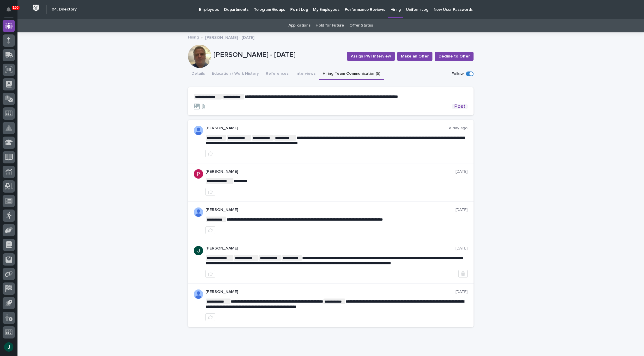 The image size is (644, 356). What do you see at coordinates (8, 10) in the screenshot?
I see `button: Notifications` at bounding box center [8, 10].